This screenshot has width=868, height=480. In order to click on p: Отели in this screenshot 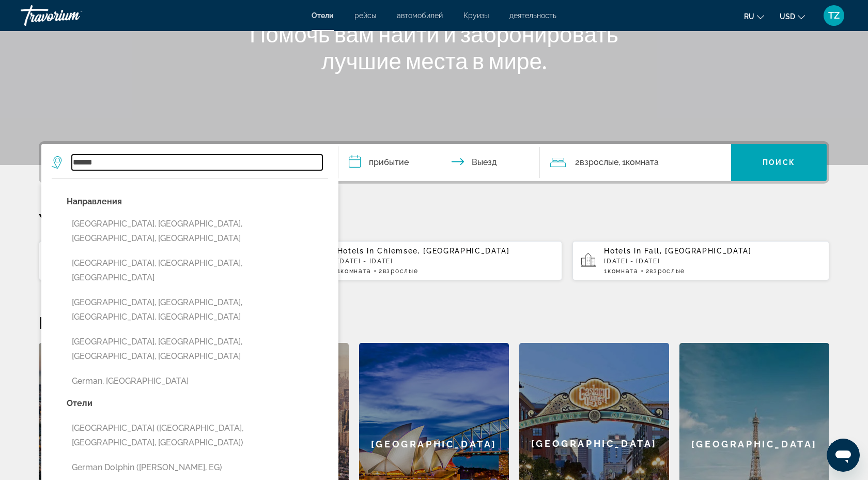, I will do `click(198, 403)`.